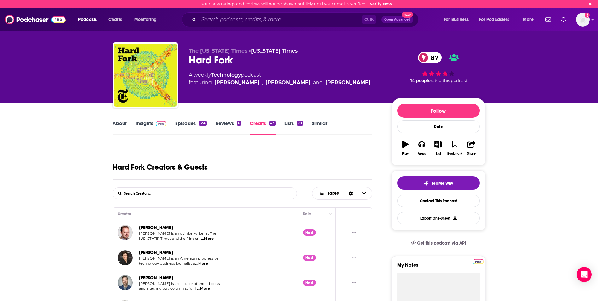 The image size is (598, 301). Describe the element at coordinates (262, 127) in the screenshot. I see `a: Credits43` at that location.